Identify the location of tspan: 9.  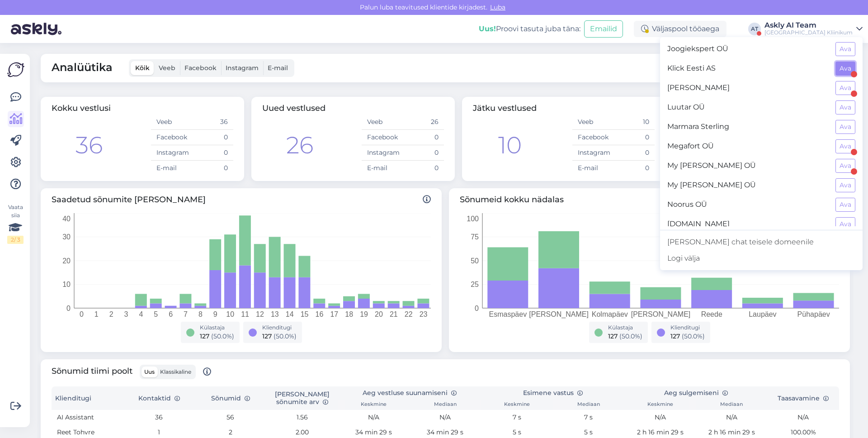
(215, 314).